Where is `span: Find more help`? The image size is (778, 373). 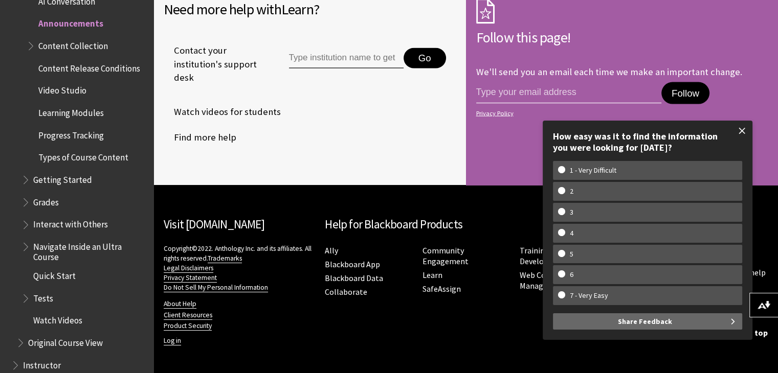 span: Find more help is located at coordinates (200, 138).